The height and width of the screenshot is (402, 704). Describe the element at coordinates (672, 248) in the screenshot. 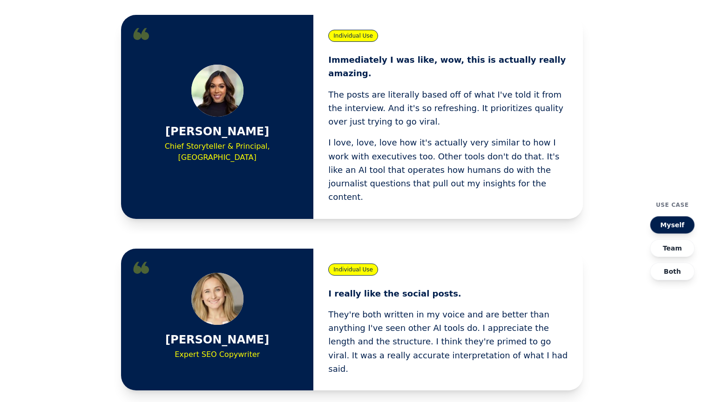

I see `button: Team` at that location.